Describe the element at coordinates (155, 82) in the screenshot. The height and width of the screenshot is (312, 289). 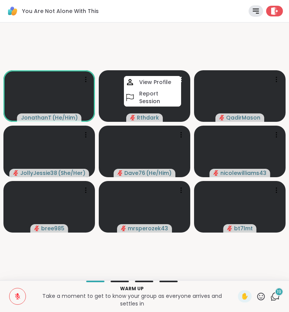
I see `h4: View Profile` at that location.